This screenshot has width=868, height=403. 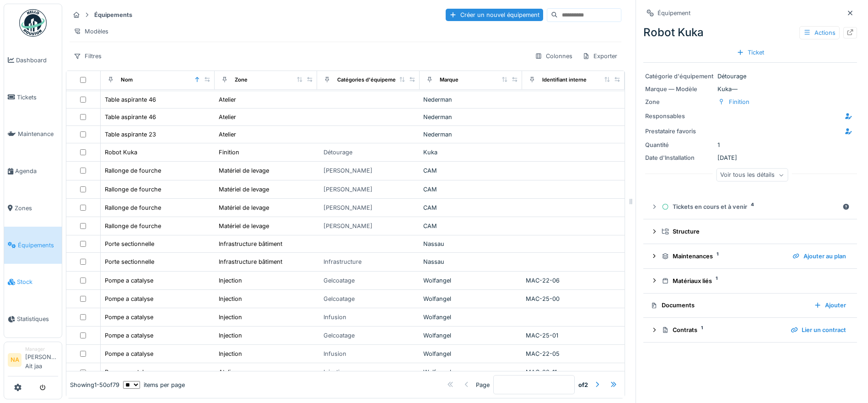 I want to click on span: Tickets, so click(x=37, y=97).